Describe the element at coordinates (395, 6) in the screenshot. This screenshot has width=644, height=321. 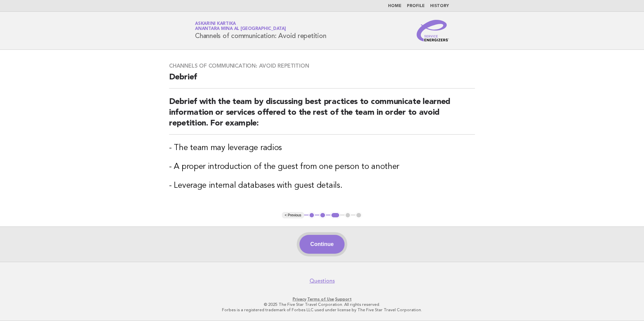
I see `a: Home` at that location.